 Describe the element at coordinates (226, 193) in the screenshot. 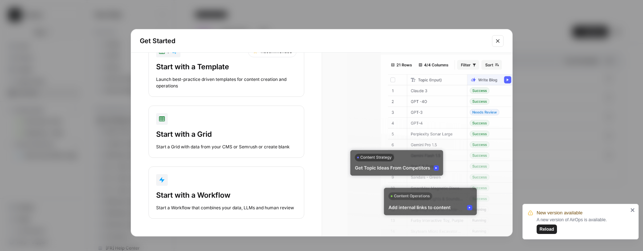

I see `button: Start with a WorkflowStart a Workflow that combines your data, LLMs and human review` at that location.